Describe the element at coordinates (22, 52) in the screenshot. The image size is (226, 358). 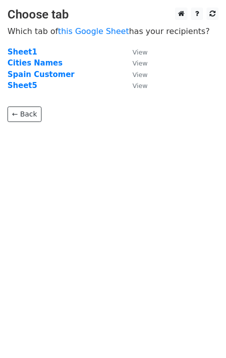
I see `strong: Sheet1` at that location.